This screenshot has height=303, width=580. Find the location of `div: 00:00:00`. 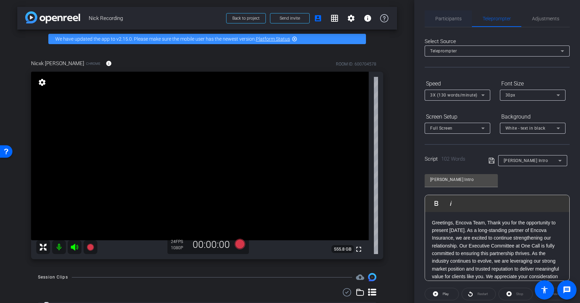

div: 00:00:00 is located at coordinates (211, 245).